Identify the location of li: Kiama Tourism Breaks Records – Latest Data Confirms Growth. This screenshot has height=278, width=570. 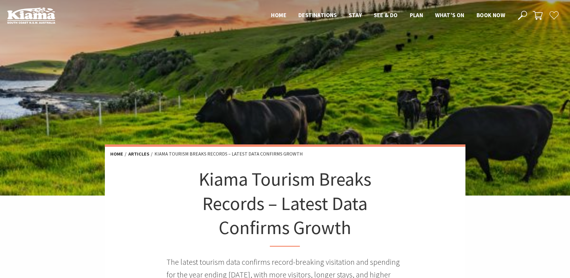
(229, 154).